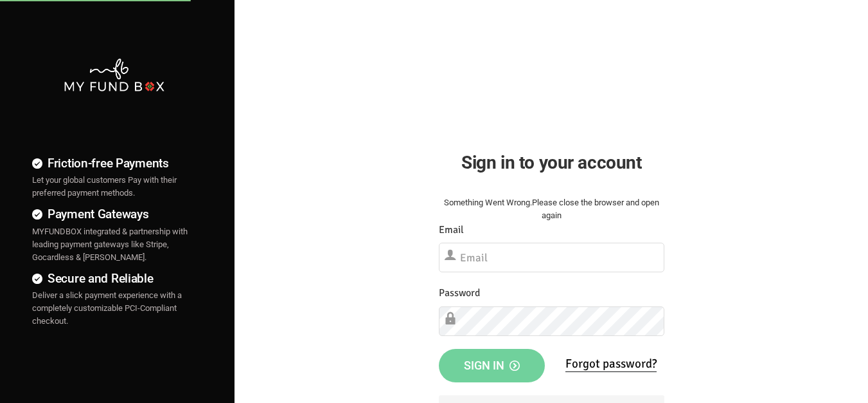 Image resolution: width=868 pixels, height=403 pixels. I want to click on div: Something Went Wrong.Please close the browser and open again, so click(552, 209).